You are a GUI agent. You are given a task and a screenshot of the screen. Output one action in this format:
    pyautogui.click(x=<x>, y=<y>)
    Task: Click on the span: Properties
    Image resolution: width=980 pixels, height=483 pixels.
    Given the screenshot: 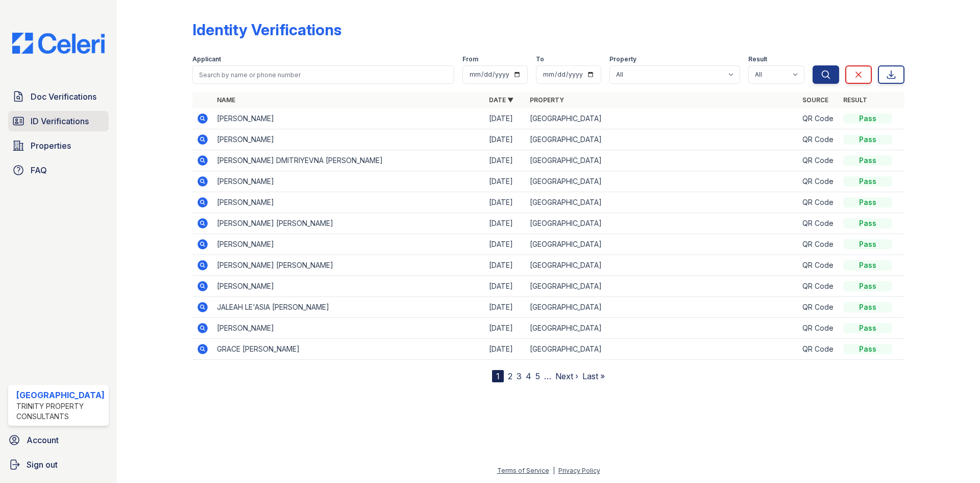 What is the action you would take?
    pyautogui.click(x=51, y=146)
    